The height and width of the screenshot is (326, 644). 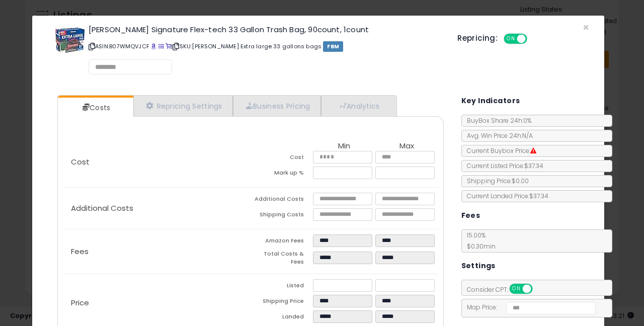 What do you see at coordinates (503, 166) in the screenshot?
I see `span: Current Listed Price: $37.34` at bounding box center [503, 166].